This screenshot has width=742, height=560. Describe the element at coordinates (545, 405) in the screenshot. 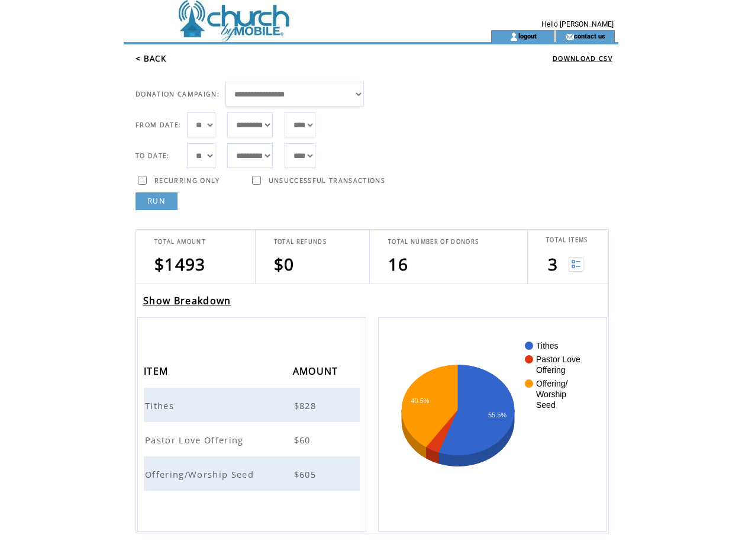

I see `text: Seed` at that location.